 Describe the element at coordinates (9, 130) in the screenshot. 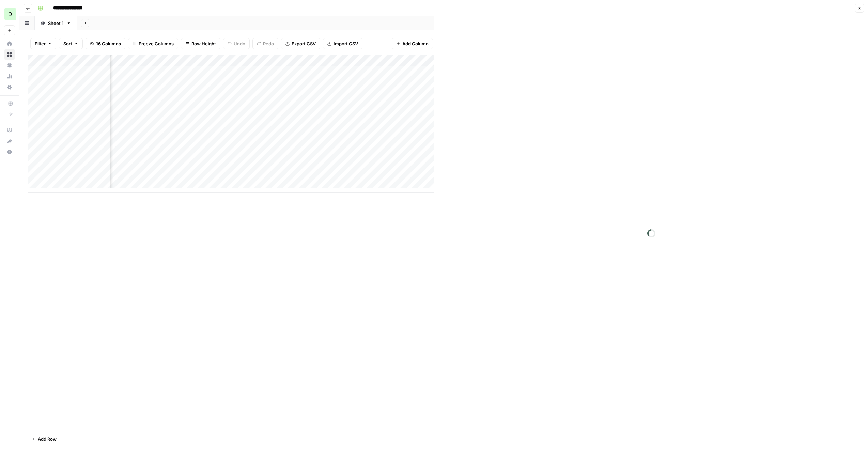

I see `a: AirOps Academy` at that location.